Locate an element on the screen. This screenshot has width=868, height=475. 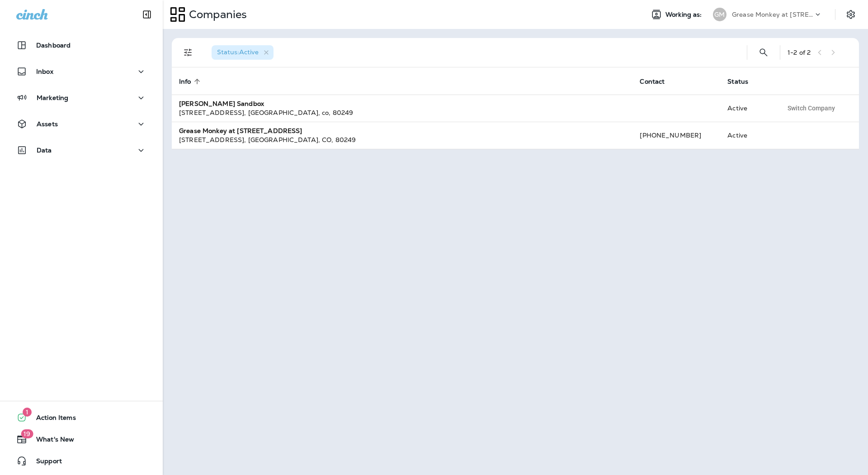
button: Search Companies is located at coordinates (764, 53).